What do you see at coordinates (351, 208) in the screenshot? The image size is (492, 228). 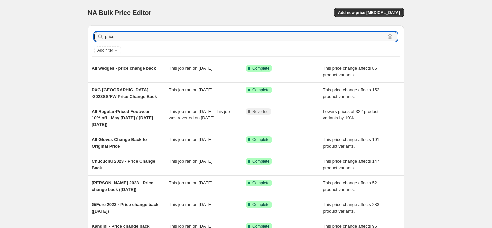 I see `span: This price change affects 283 product variants.` at bounding box center [351, 208].